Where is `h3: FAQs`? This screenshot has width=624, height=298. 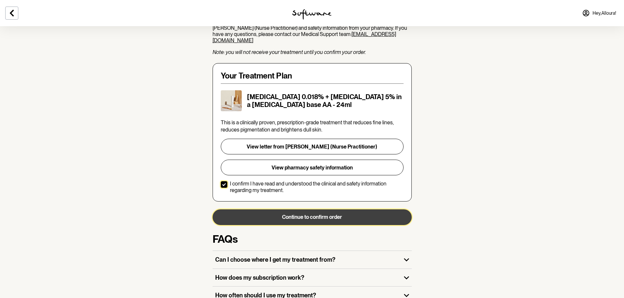
h3: FAQs is located at coordinates (312, 239).